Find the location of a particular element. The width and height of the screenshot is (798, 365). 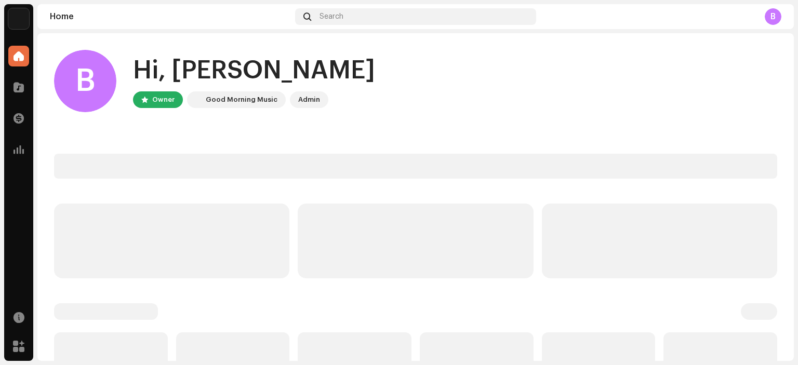

div: Good Morning Music is located at coordinates (242, 100).